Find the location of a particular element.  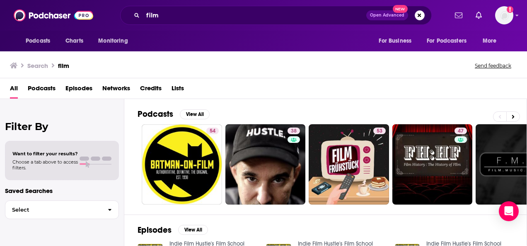

span: All is located at coordinates (14, 90).